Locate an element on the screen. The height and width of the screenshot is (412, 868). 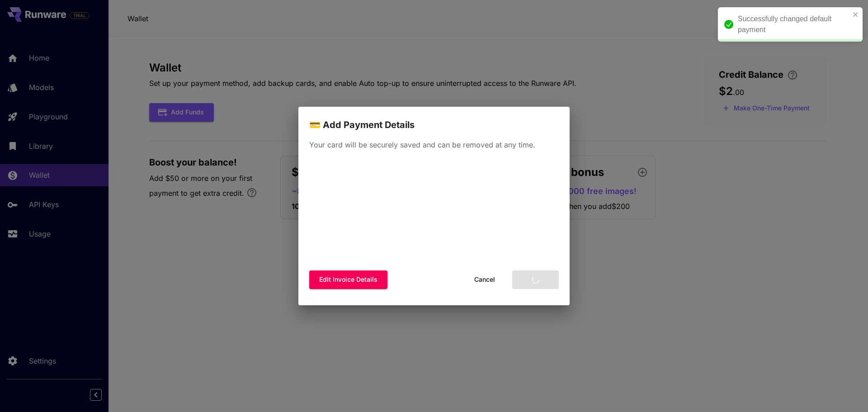
button: Cancel is located at coordinates (484, 279).